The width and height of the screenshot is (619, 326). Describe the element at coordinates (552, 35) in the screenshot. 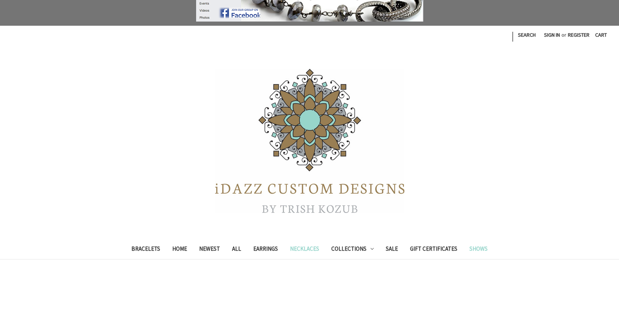

I see `a: Sign in` at that location.